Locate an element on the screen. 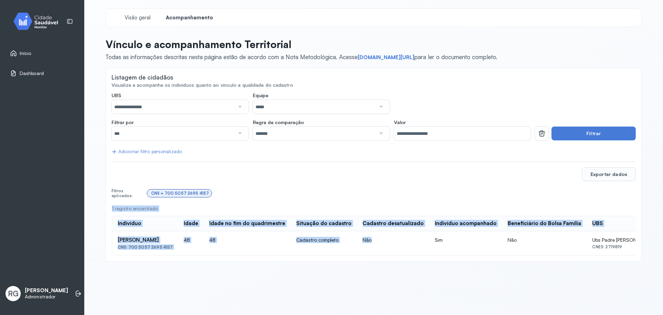 The height and width of the screenshot is (315, 663). span: Valor is located at coordinates (400, 122).